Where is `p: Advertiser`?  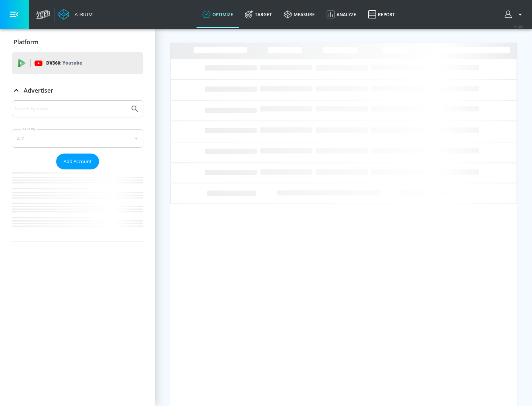
p: Advertiser is located at coordinates (38, 90).